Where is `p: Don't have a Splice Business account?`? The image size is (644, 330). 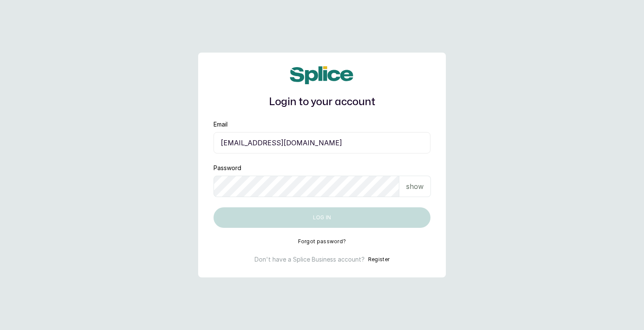
p: Don't have a Splice Business account? is located at coordinates (309, 260).